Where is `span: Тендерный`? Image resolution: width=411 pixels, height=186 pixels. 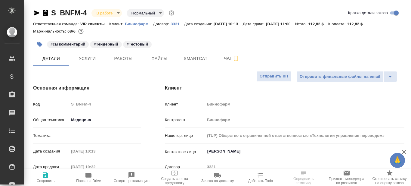 span: Тендерный is located at coordinates (106, 44).